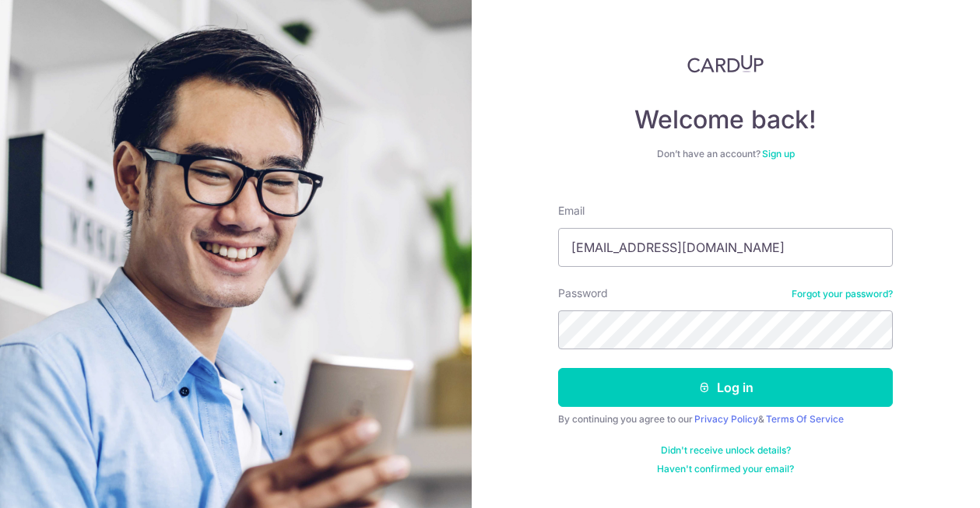 The width and height of the screenshot is (980, 508). Describe the element at coordinates (726, 120) in the screenshot. I see `h4: Welcome back!` at that location.